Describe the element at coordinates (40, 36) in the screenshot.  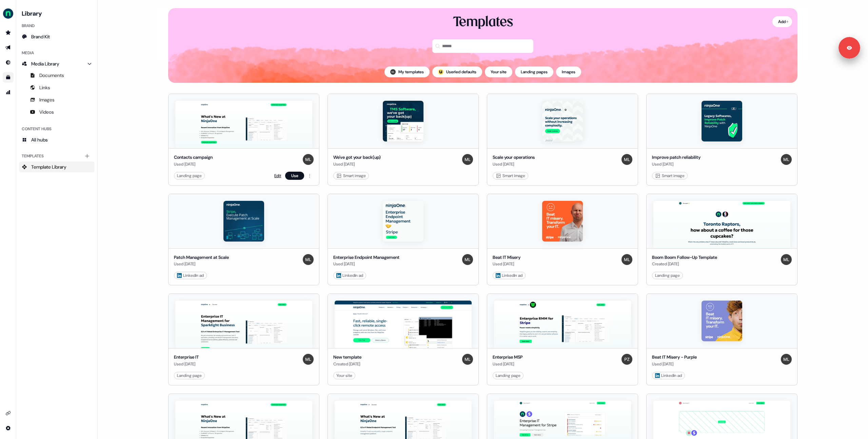
I see `span: Brand Kit` at that location.